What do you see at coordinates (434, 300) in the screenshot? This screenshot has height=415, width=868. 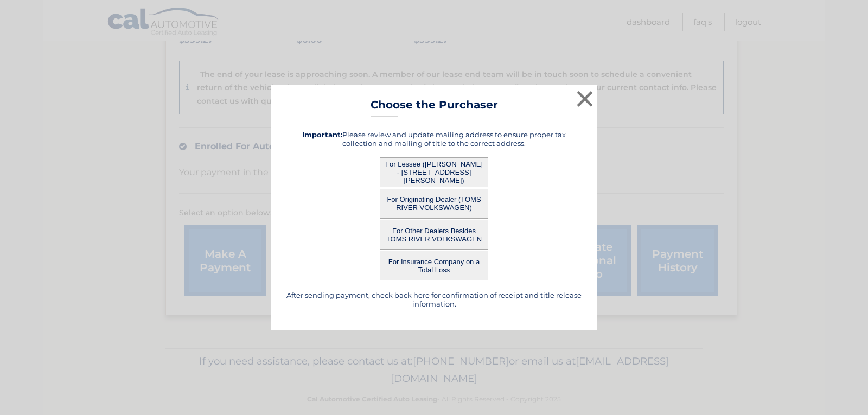 I see `h5: After sending payment, check back here for confirmation of receipt and title release information.` at bounding box center [434, 300].